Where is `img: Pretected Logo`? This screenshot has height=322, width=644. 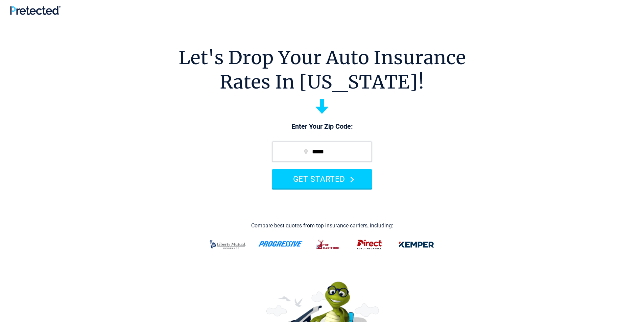
img: Pretected Logo is located at coordinates (35, 10).